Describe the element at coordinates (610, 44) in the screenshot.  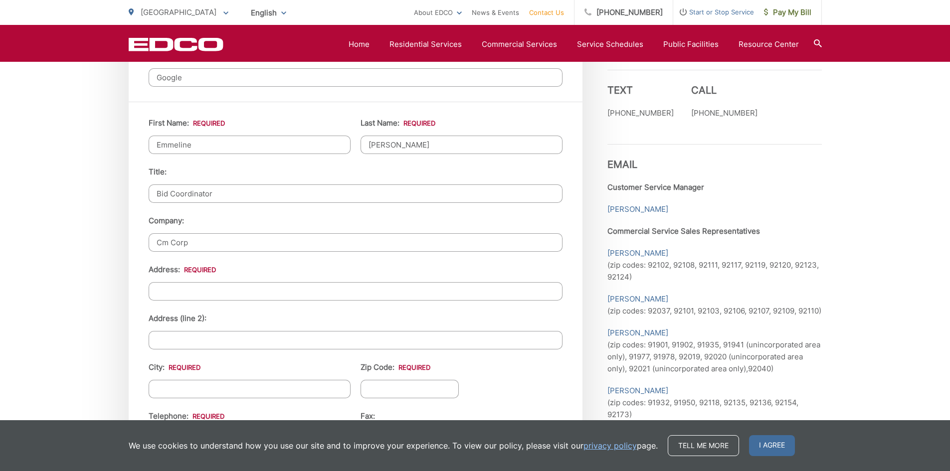
I see `a: Service Schedules` at that location.